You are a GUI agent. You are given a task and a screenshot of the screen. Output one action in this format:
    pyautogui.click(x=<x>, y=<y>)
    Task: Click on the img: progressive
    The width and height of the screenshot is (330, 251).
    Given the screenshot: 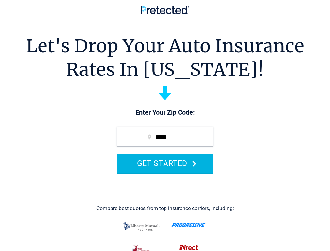 What is the action you would take?
    pyautogui.click(x=189, y=225)
    